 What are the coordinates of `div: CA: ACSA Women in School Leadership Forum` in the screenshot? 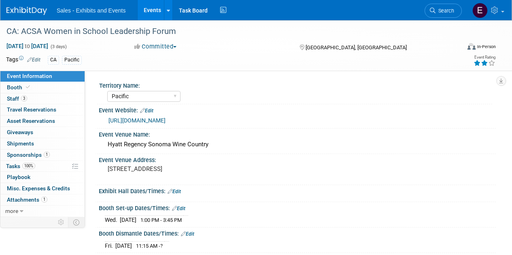 It's located at (229, 32).